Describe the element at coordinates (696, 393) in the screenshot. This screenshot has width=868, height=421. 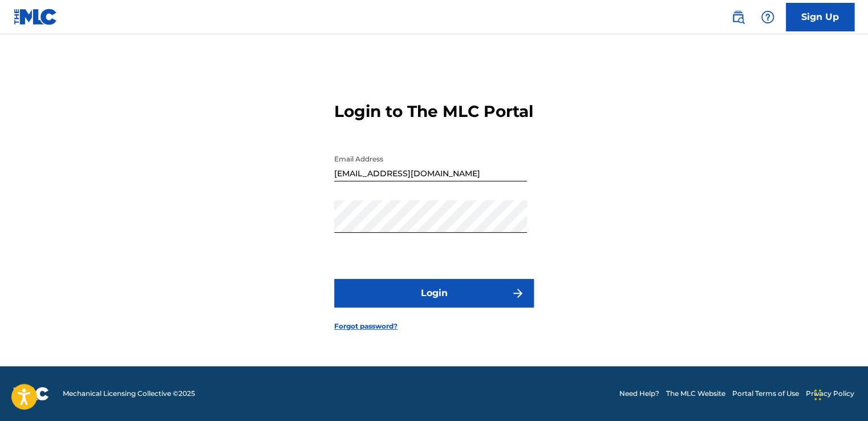
I see `a: The MLC Website` at that location.